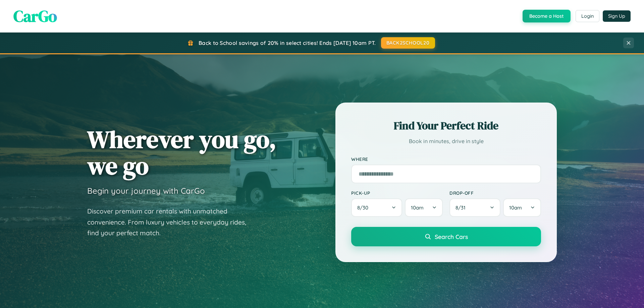 This screenshot has width=644, height=308. Describe the element at coordinates (495, 193) in the screenshot. I see `label: Drop-off` at that location.